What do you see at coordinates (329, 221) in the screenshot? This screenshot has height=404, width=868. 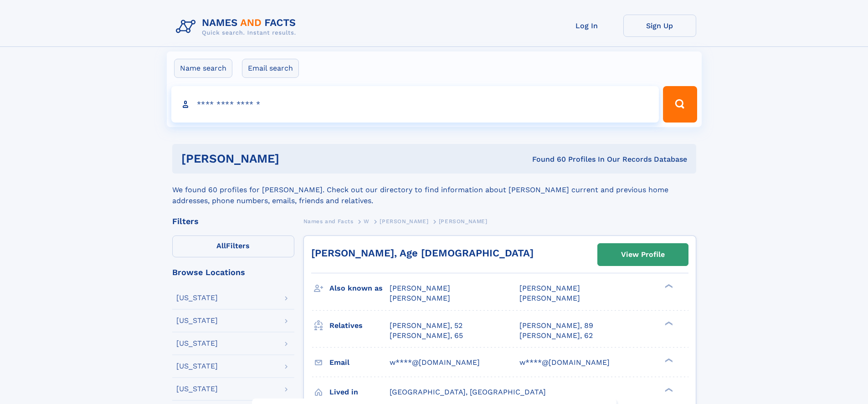 I see `a: Names and Facts` at bounding box center [329, 221].